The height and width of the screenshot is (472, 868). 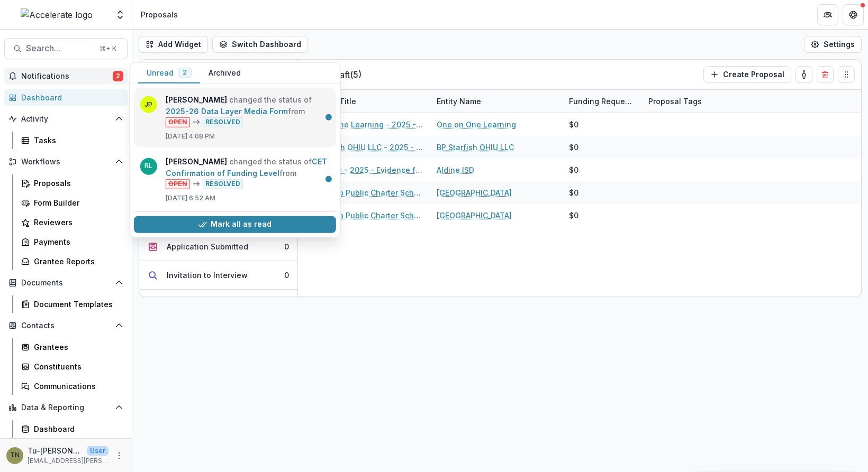 I want to click on span: Contacts, so click(x=66, y=326).